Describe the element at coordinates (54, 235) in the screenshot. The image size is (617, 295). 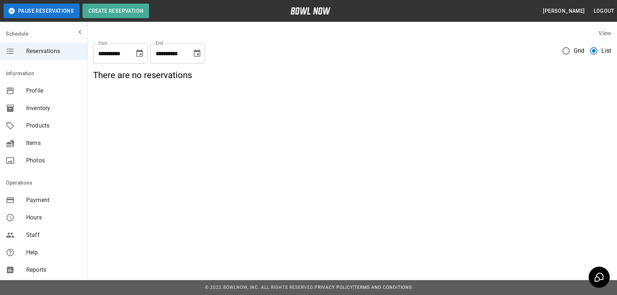
I see `span: Staff` at that location.